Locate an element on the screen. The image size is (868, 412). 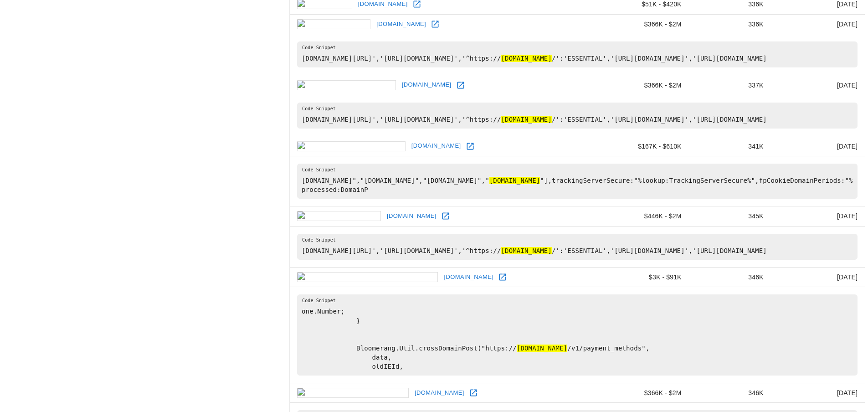
a: Open dothaneagle.com in new window is located at coordinates (461, 85).